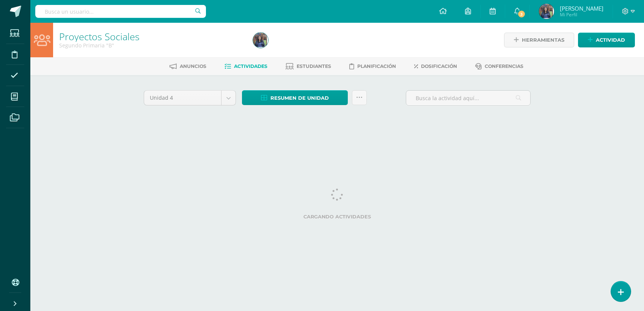 This screenshot has height=311, width=644. What do you see at coordinates (152, 45) in the screenshot?
I see `div: Segundo Primaria 'B'` at bounding box center [152, 45].